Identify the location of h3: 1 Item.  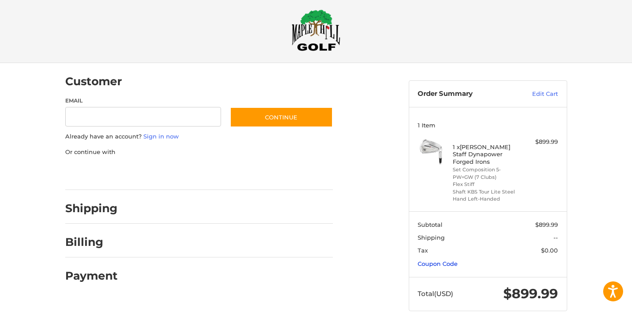
(488, 125).